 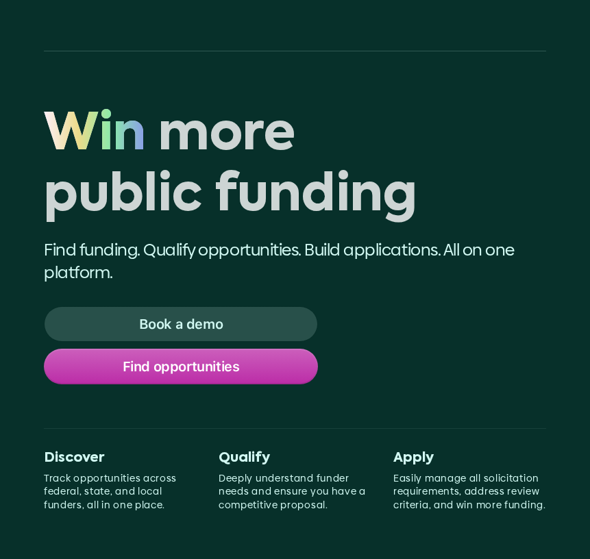 I want to click on p: STREAMLINE, so click(x=84, y=23).